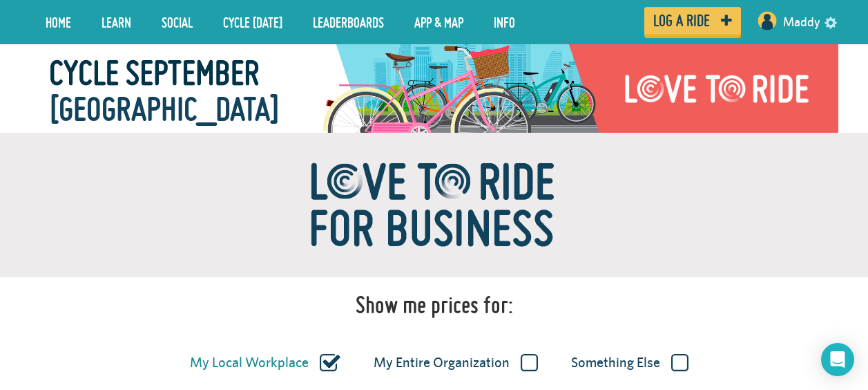  What do you see at coordinates (438, 22) in the screenshot?
I see `a: App & Map` at bounding box center [438, 22].